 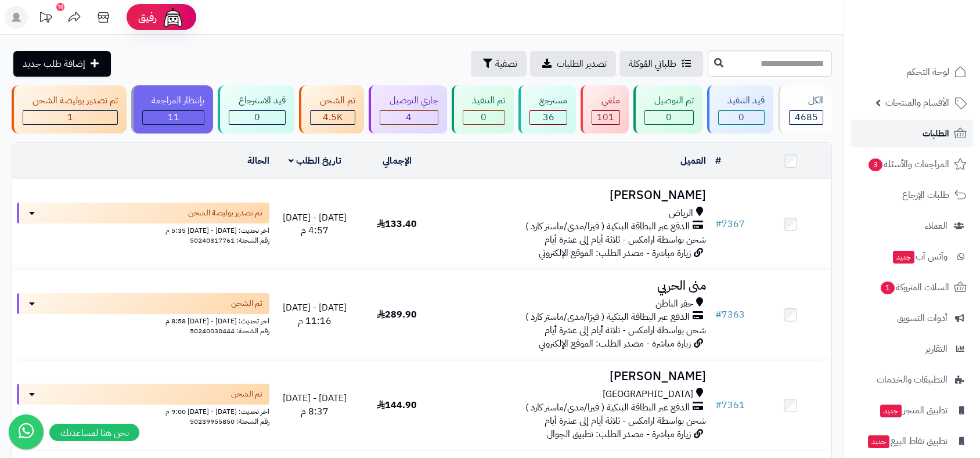 What do you see at coordinates (331, 109) in the screenshot?
I see `a: تم الشحن 4.5K` at bounding box center [331, 109].